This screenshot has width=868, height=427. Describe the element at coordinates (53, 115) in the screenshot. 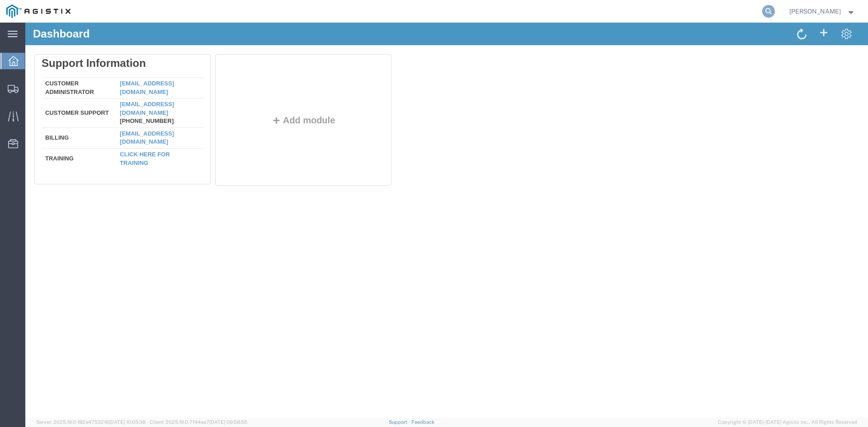

I see `td: Billing` at that location.